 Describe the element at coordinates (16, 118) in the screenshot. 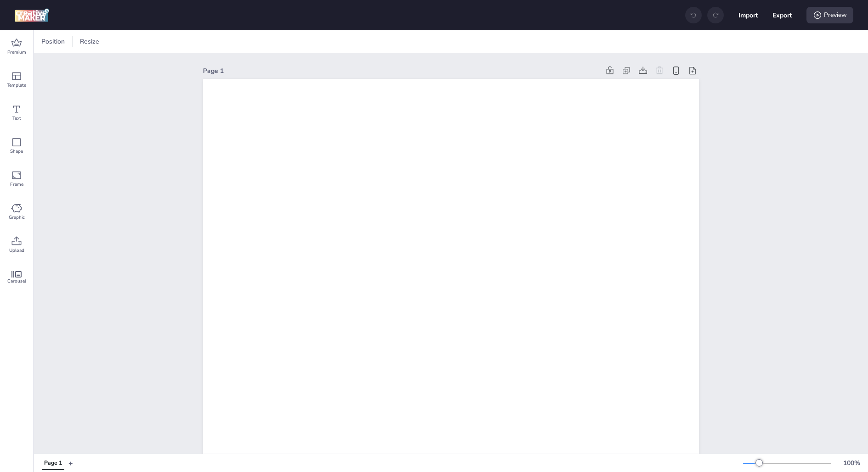

I see `span: Text` at that location.